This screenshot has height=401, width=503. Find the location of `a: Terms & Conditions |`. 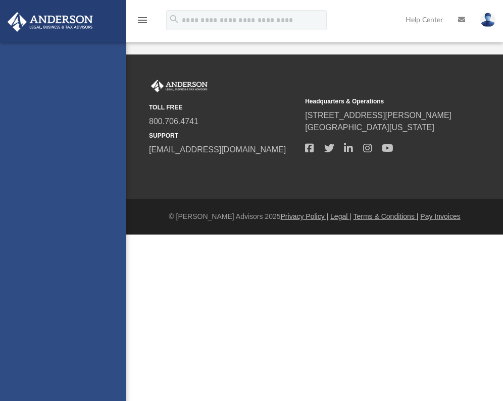

a: Terms & Conditions | is located at coordinates (385, 216).